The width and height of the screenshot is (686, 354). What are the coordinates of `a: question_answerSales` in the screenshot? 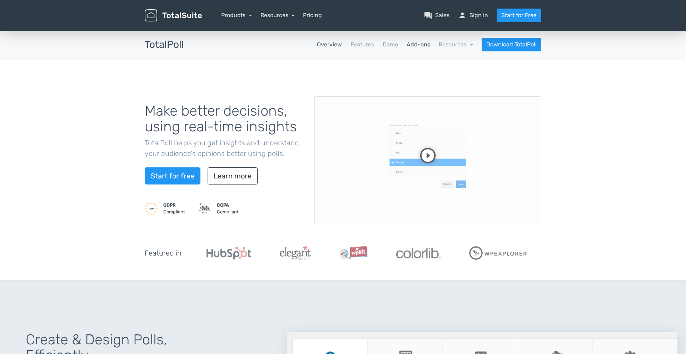 It's located at (437, 15).